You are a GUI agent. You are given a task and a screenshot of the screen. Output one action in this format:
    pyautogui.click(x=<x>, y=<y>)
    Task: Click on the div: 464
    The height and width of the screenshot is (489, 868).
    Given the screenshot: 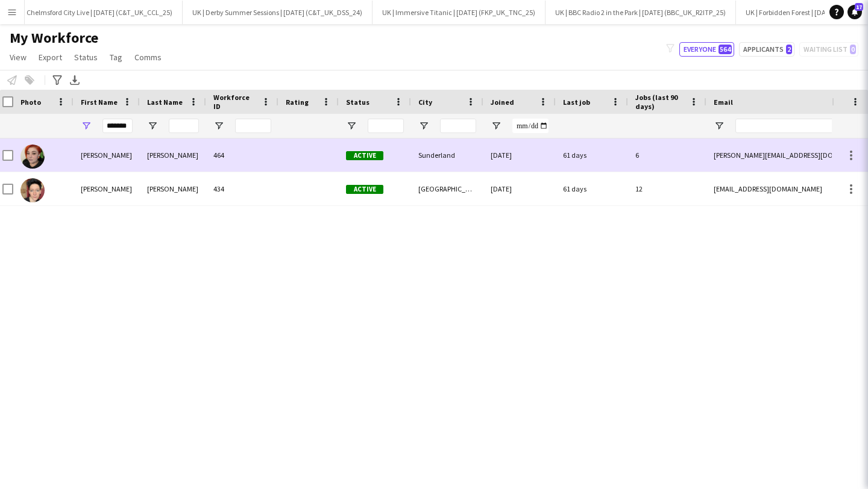 What is the action you would take?
    pyautogui.click(x=242, y=155)
    